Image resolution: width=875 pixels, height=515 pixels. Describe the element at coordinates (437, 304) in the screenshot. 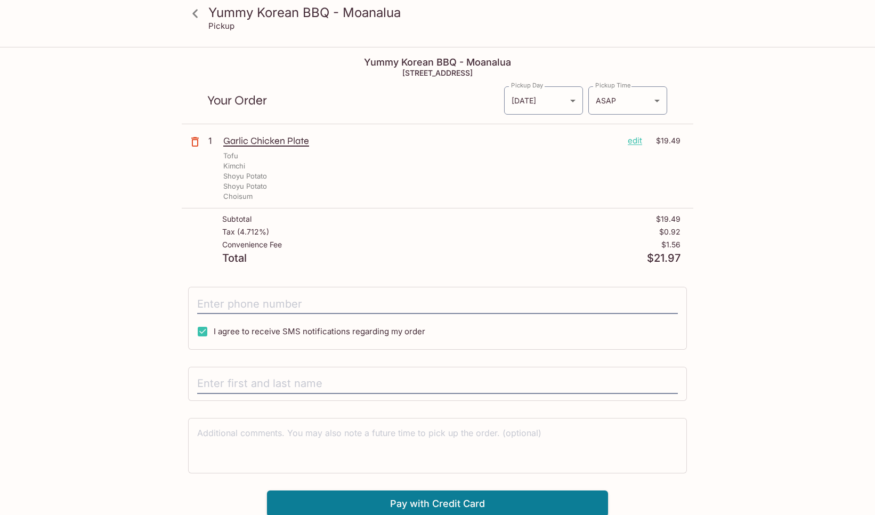

I see `input: Enter phone number` at that location.